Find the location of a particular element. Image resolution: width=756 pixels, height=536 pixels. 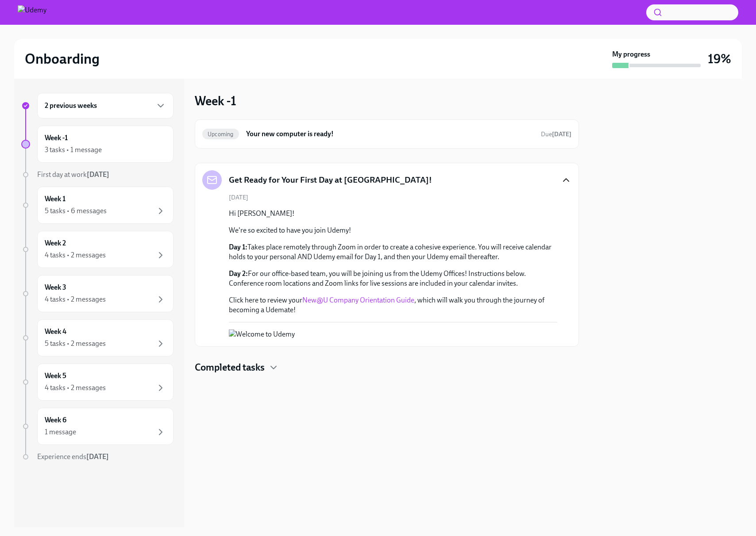

h6: Week 6 is located at coordinates (55, 420).